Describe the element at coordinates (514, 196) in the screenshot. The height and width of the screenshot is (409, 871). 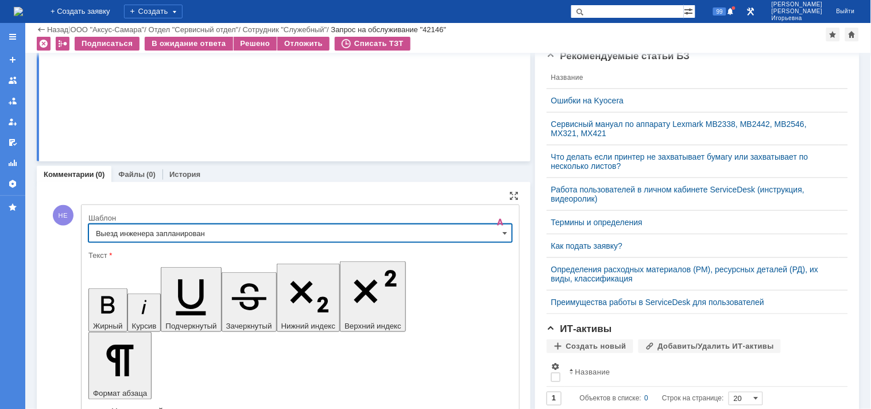
I see `div: На всю страницу` at that location.